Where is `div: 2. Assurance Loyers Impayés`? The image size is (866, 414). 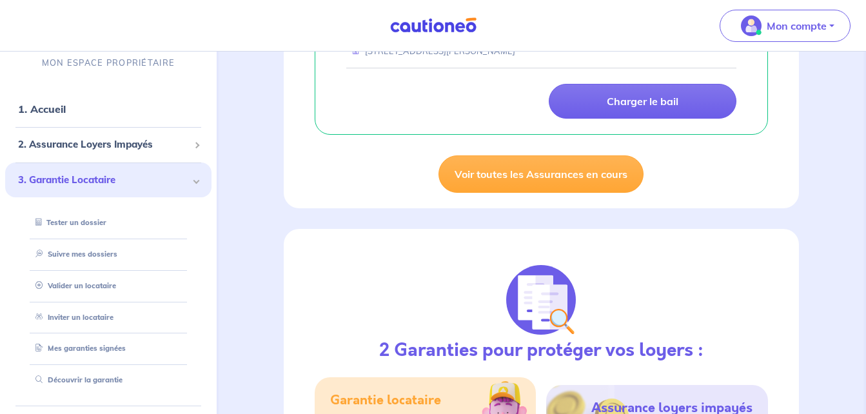
div: 2. Assurance Loyers Impayés is located at coordinates (108, 144).